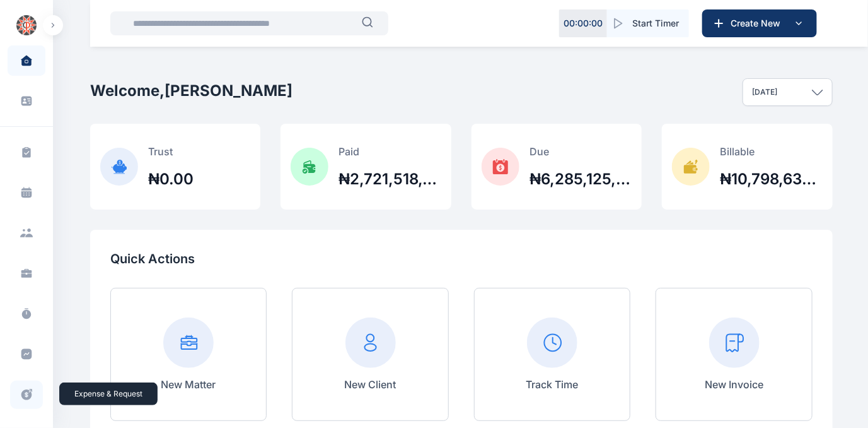 This screenshot has height=428, width=868. What do you see at coordinates (390, 151) in the screenshot?
I see `p: Paid` at bounding box center [390, 151].